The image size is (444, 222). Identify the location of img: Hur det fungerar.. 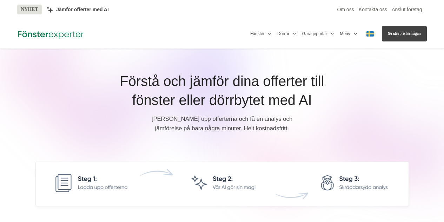
(222, 184).